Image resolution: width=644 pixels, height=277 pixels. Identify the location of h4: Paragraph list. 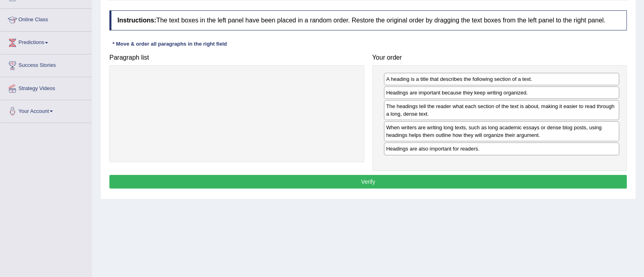
(237, 58).